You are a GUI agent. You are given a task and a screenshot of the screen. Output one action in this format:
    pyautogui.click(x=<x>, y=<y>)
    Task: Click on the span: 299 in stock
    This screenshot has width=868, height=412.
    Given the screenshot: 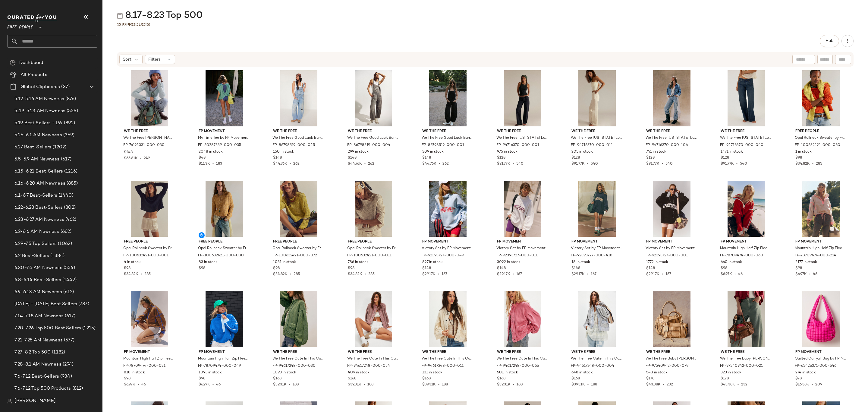 What is the action you would take?
    pyautogui.click(x=358, y=152)
    